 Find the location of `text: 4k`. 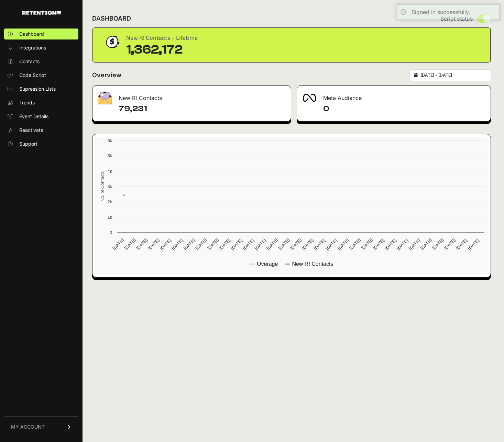

text: 4k is located at coordinates (109, 171).